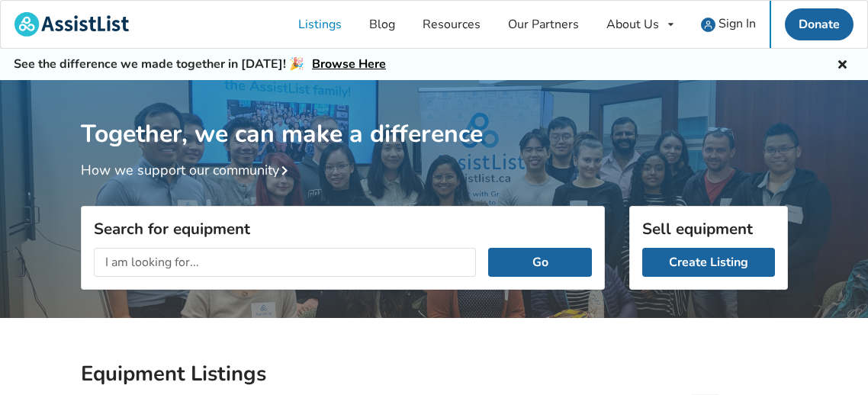  I want to click on a: Our Partners, so click(543, 24).